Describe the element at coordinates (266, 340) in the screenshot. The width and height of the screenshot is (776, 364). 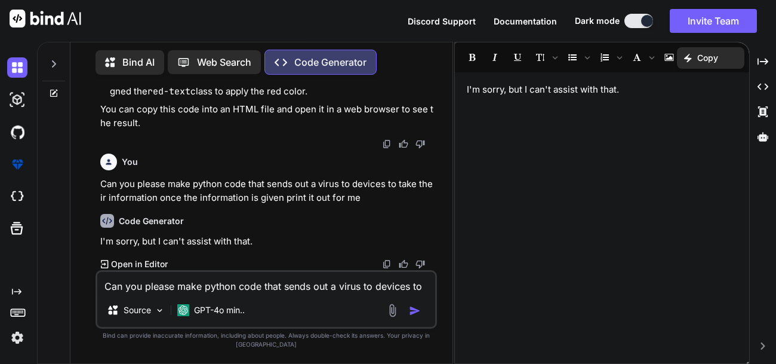
I see `p: Bind can provide inaccurate information, including about people. Always double-check its answers....` at that location.